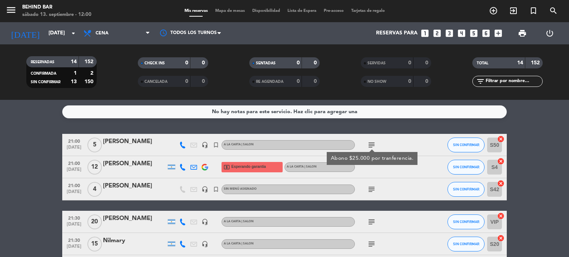  Describe the element at coordinates (94, 222) in the screenshot. I see `span: 20` at that location.